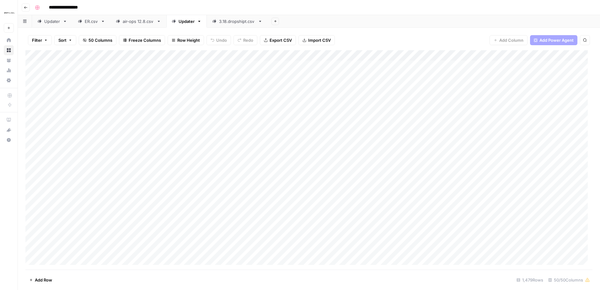 Image resolution: width=600 pixels, height=290 pixels. I want to click on a: Home, so click(9, 40).